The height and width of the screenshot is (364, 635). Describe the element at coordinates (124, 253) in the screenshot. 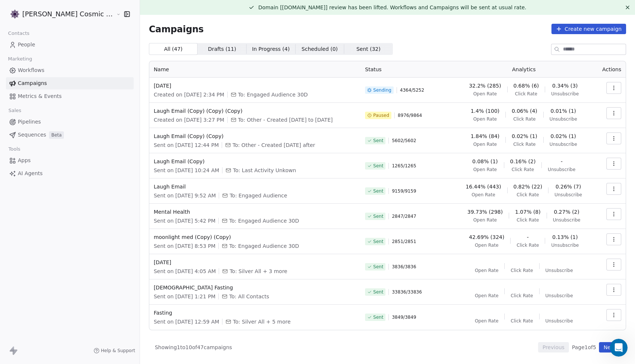

I see `span: Help` at that location.